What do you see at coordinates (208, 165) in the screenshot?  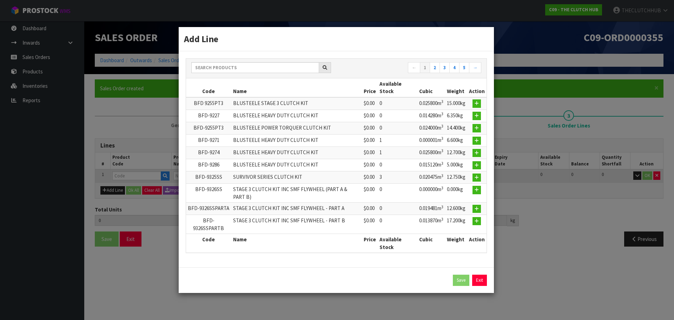 I see `td: BFD-9286` at bounding box center [208, 165].